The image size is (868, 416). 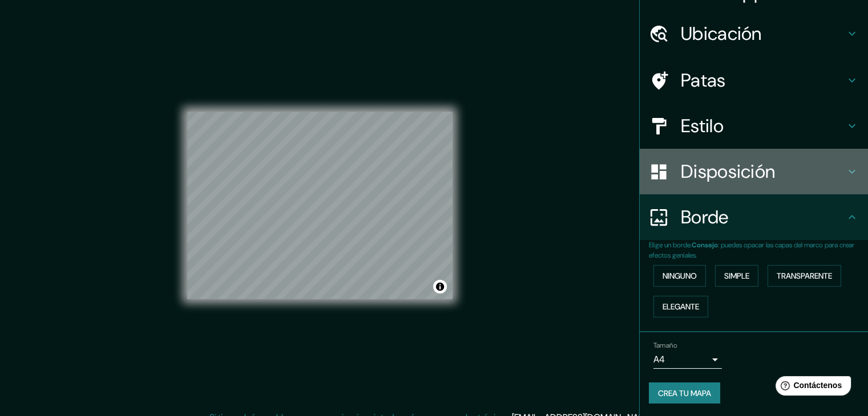 I want to click on font: Patas, so click(x=703, y=81).